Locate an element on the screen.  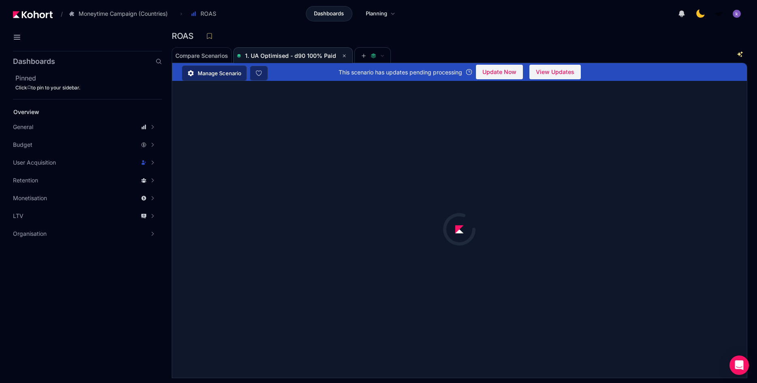
span: LTV is located at coordinates (18, 216).